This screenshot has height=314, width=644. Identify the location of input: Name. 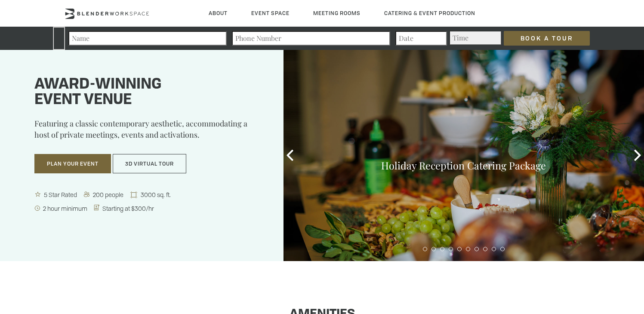
(148, 38).